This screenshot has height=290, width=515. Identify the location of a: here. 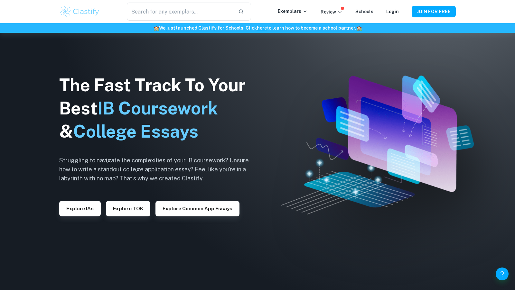
(262, 28).